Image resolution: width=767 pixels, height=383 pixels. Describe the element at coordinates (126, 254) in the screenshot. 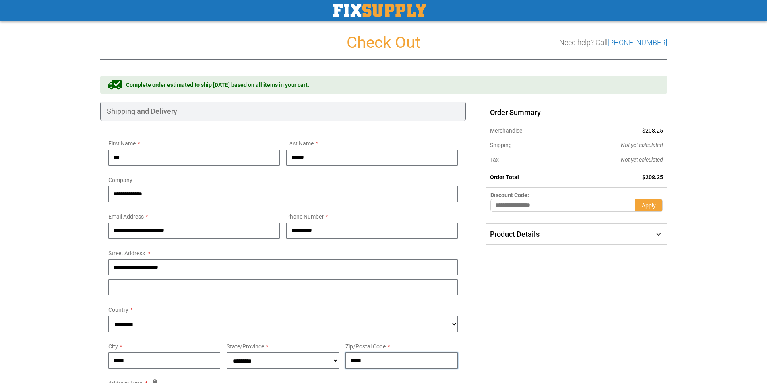

I see `span: Street Address` at that location.